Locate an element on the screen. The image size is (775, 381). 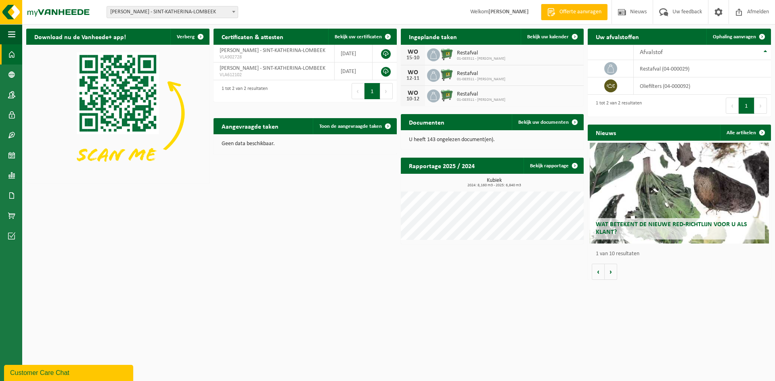
td: restafval (04-000029) is located at coordinates (702, 69).